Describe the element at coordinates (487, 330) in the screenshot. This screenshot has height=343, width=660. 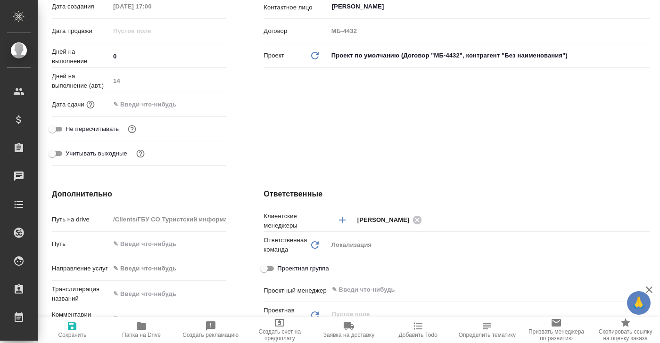
I see `button: Определить тематику` at that location.